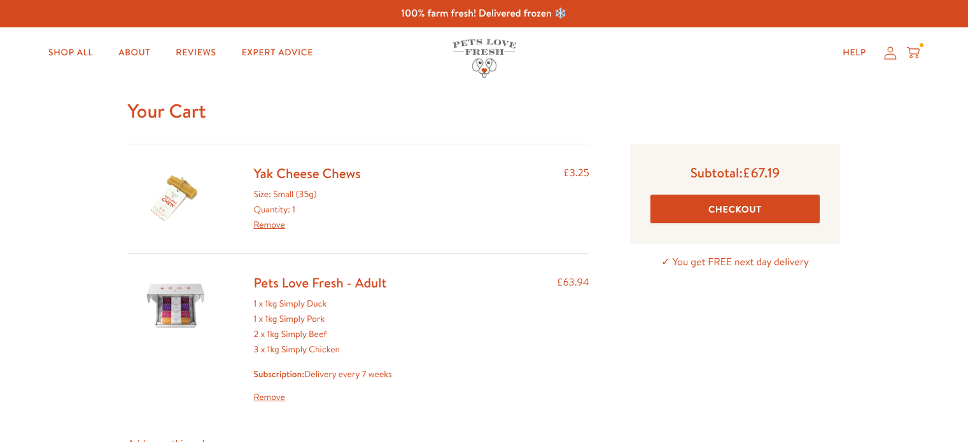 Image resolution: width=968 pixels, height=442 pixels. Describe the element at coordinates (278, 53) in the screenshot. I see `a: Expert Advice` at that location.